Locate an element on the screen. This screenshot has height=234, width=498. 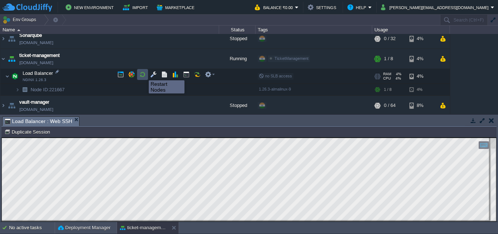
span: Node ID: is located at coordinates (40, 89).